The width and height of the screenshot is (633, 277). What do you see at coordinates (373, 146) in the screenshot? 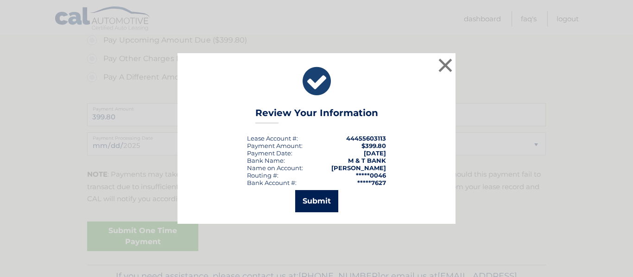
I see `span: $399.80` at bounding box center [373, 146].